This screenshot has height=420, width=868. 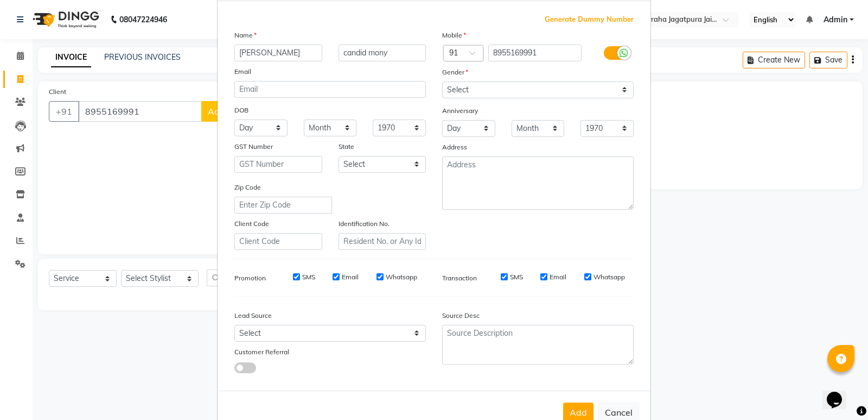 What do you see at coordinates (250, 278) in the screenshot?
I see `label: Promotion` at bounding box center [250, 278].